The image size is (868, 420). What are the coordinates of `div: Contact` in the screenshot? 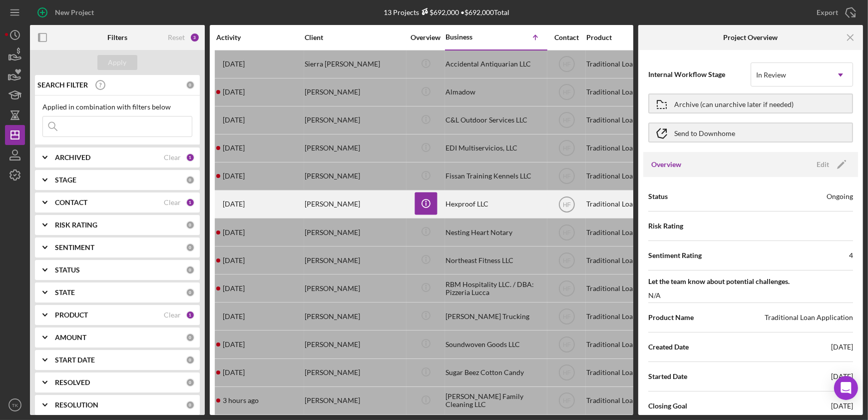 It's located at (566, 38).